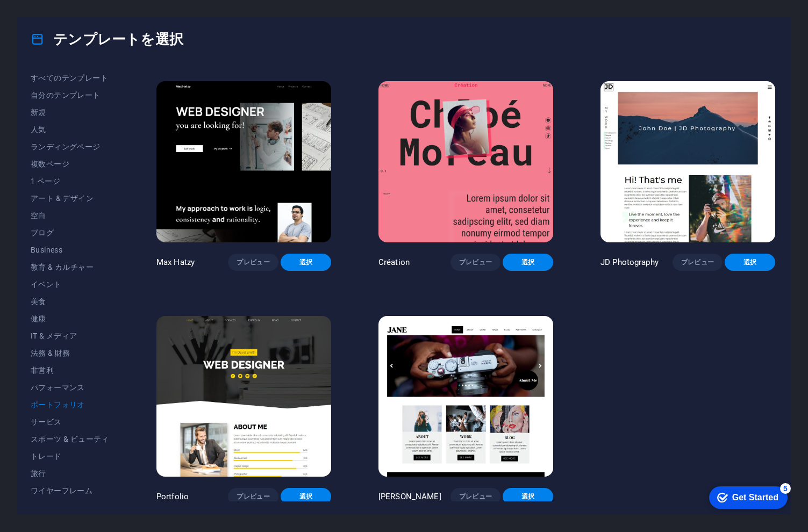 This screenshot has width=808, height=532. What do you see at coordinates (70, 336) in the screenshot?
I see `span: IT & メディア` at bounding box center [70, 336].